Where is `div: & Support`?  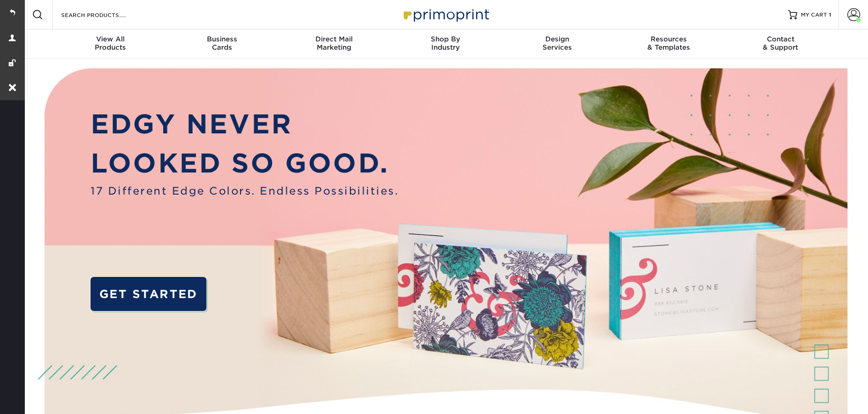
div: & Support is located at coordinates (780, 43).